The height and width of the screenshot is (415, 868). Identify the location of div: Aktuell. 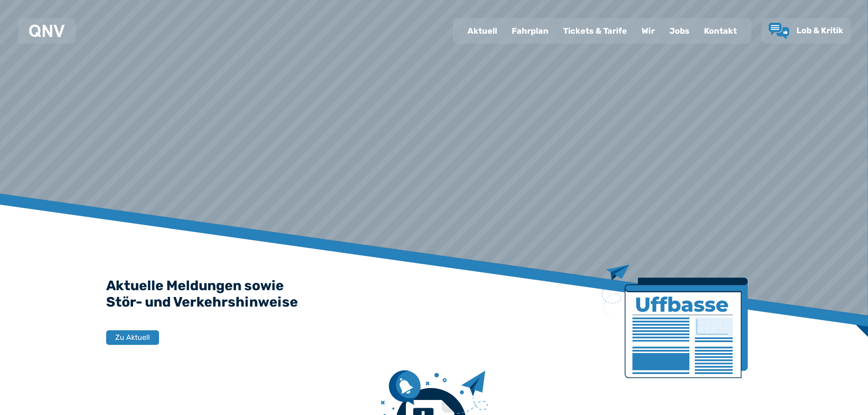
(482, 31).